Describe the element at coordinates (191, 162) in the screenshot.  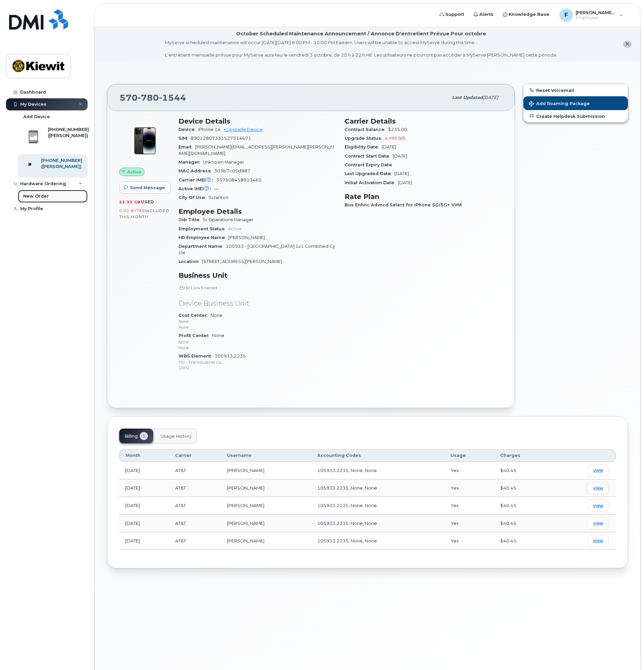
I see `span: Manager` at that location.